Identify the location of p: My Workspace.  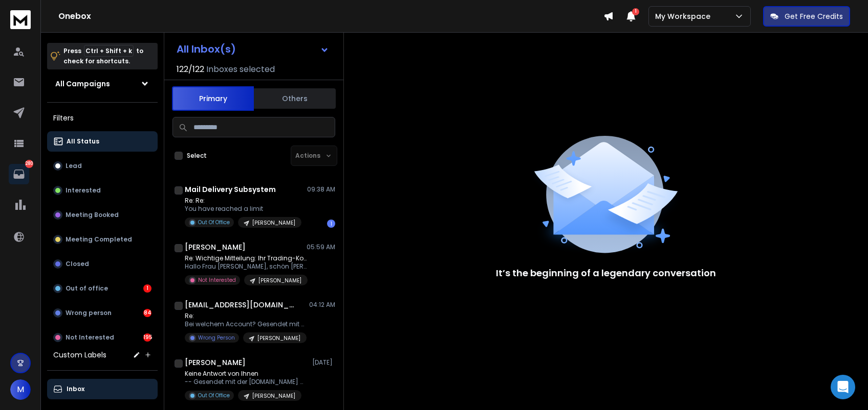
(684, 17).